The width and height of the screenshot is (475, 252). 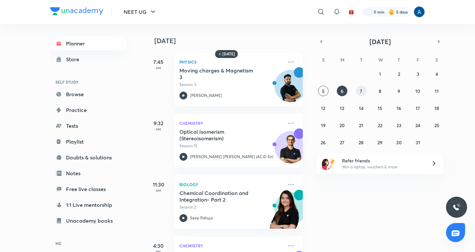 What do you see at coordinates (361, 60) in the screenshot?
I see `abbr: Tuesday` at bounding box center [361, 60].